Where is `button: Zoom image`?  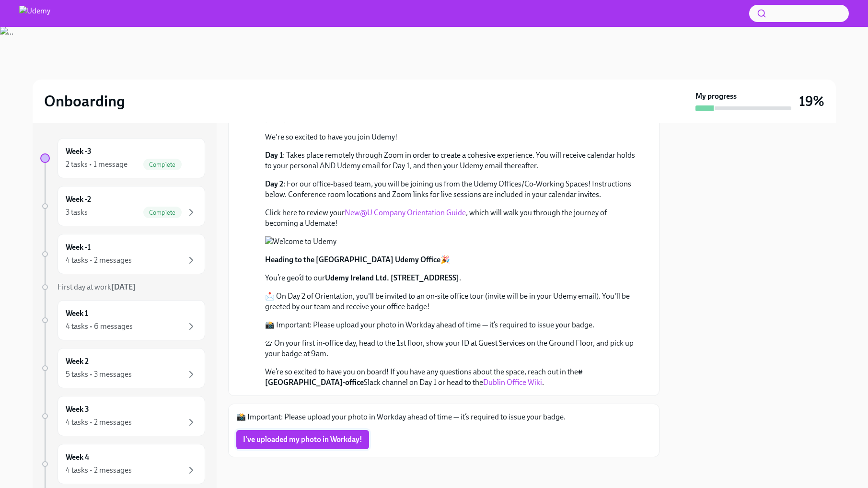 button: Zoom image is located at coordinates (404, 241).